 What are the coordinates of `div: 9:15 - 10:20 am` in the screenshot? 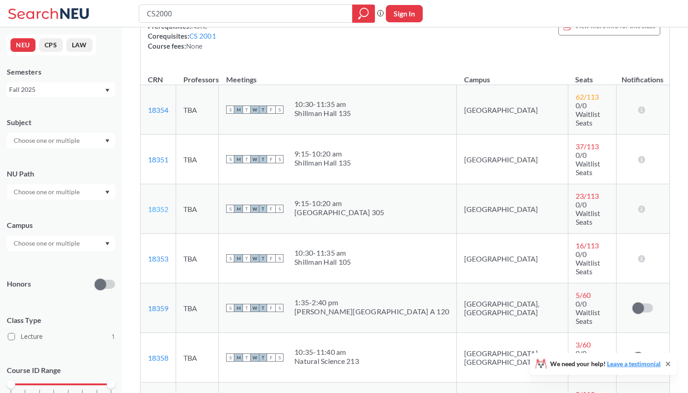 It's located at (339, 203).